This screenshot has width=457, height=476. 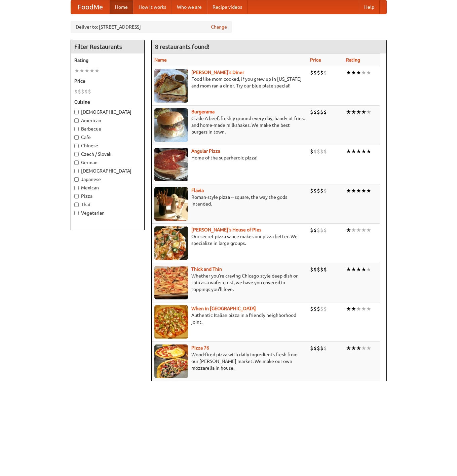 I want to click on img: pizza76.jpg, so click(x=171, y=361).